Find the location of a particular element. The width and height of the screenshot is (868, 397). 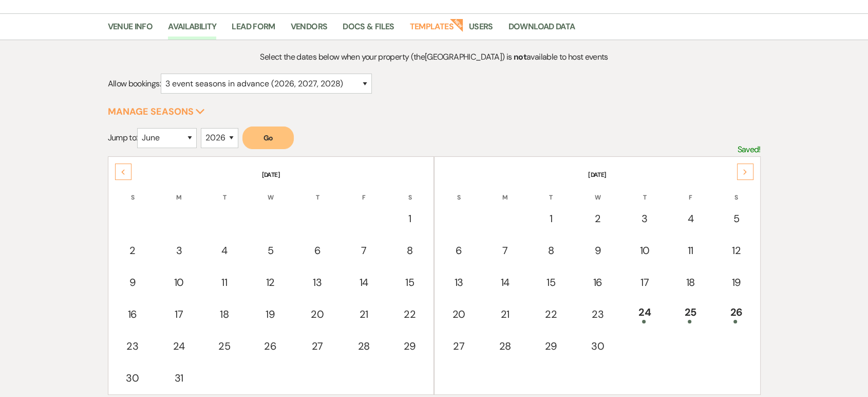

span: Allow bookings: is located at coordinates (134, 83).